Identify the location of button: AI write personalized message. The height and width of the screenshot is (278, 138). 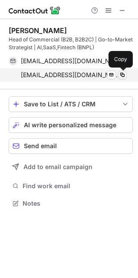
(71, 125).